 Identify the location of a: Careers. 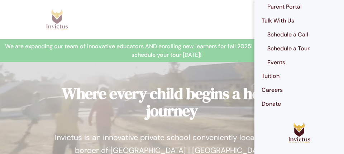
(299, 90).